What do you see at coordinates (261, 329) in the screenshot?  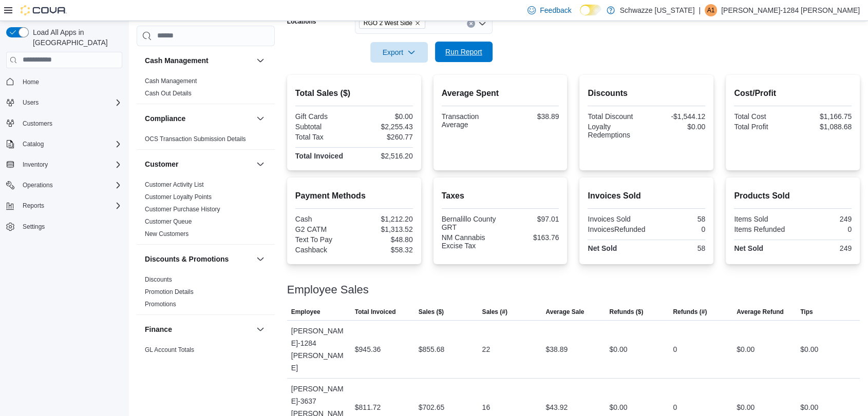 I see `button: Finance` at bounding box center [261, 329].